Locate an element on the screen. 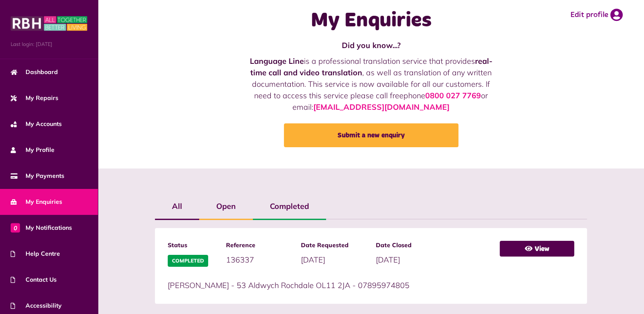  span: Completed is located at coordinates (188, 261).